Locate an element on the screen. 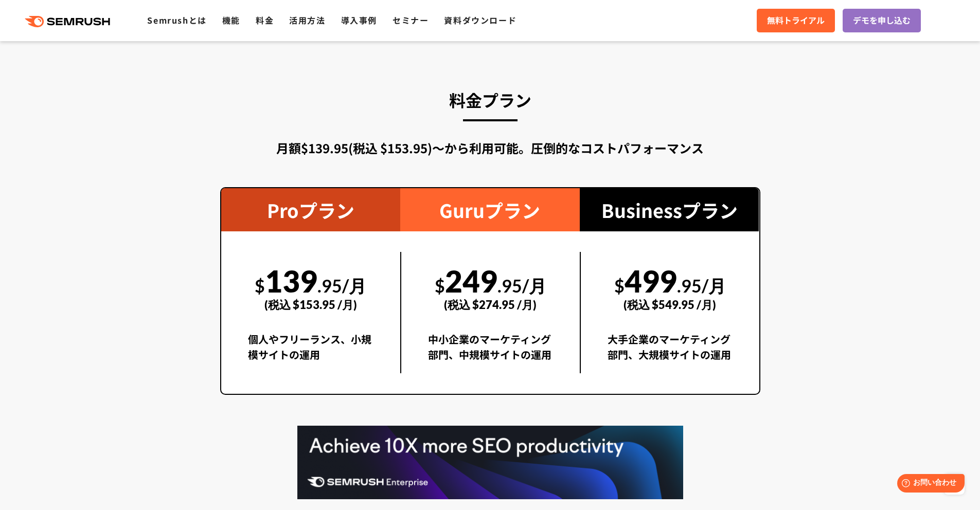  div: (税込 $153.95 /月) is located at coordinates (310, 305).